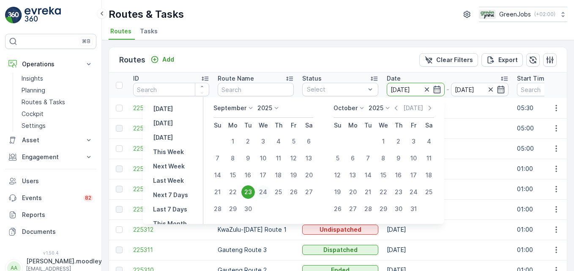 The image size is (574, 271). What do you see at coordinates (58, 232) in the screenshot?
I see `p: Documents` at bounding box center [58, 232].